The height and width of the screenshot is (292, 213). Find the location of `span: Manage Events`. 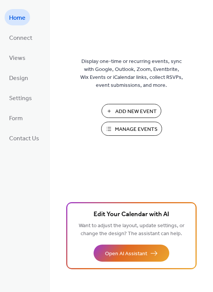

span: Manage Events is located at coordinates (136, 130).